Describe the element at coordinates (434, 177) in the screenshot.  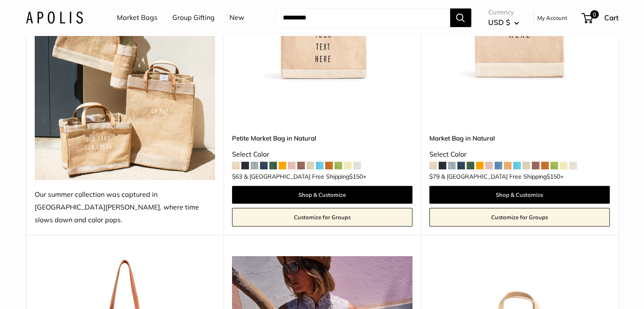
I see `span: $79` at that location.